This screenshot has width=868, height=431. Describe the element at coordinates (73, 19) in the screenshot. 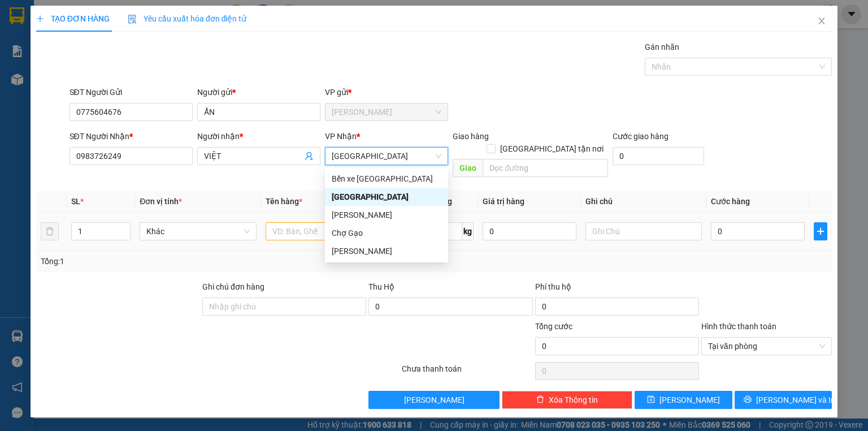

I see `span: TẠO ĐƠN HÀNG` at that location.